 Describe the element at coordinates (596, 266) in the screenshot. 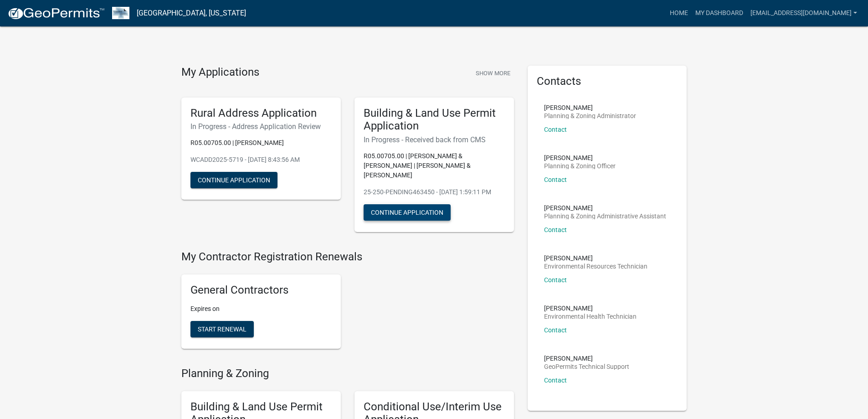

I see `p: Environmental Resources Technician` at that location.